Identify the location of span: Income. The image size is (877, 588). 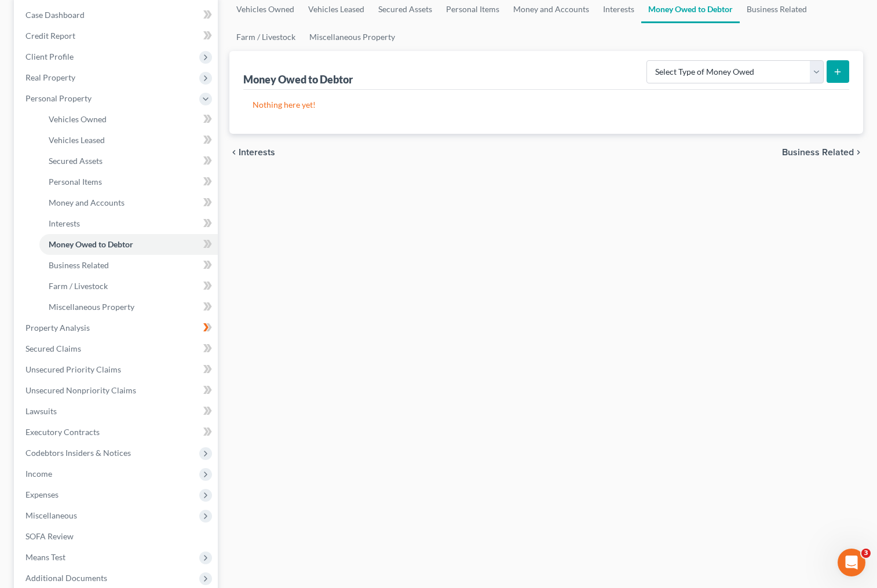
(39, 473).